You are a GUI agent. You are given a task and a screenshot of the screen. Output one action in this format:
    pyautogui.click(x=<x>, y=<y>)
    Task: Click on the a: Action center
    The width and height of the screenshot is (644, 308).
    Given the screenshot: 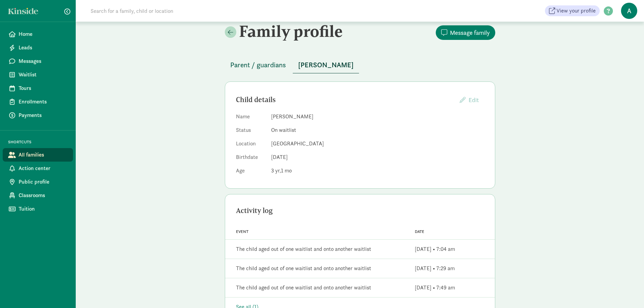 What is the action you would take?
    pyautogui.click(x=38, y=169)
    